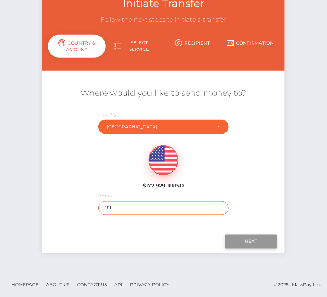 This screenshot has width=327, height=297. I want to click on a: API, so click(118, 284).